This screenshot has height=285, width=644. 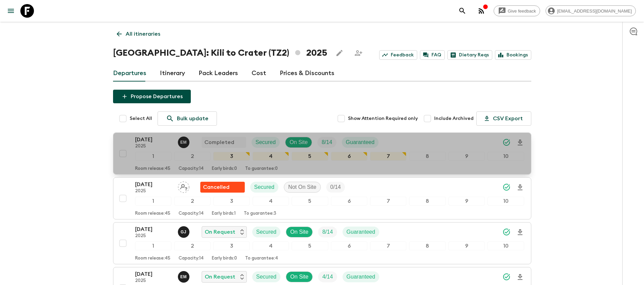 I want to click on a: Cost, so click(x=259, y=73).